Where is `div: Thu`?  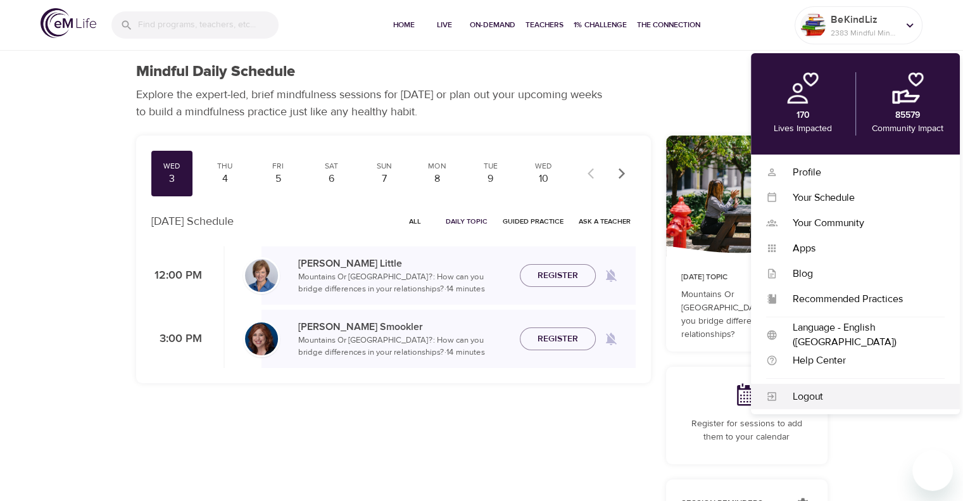
div: Thu is located at coordinates (225, 166).